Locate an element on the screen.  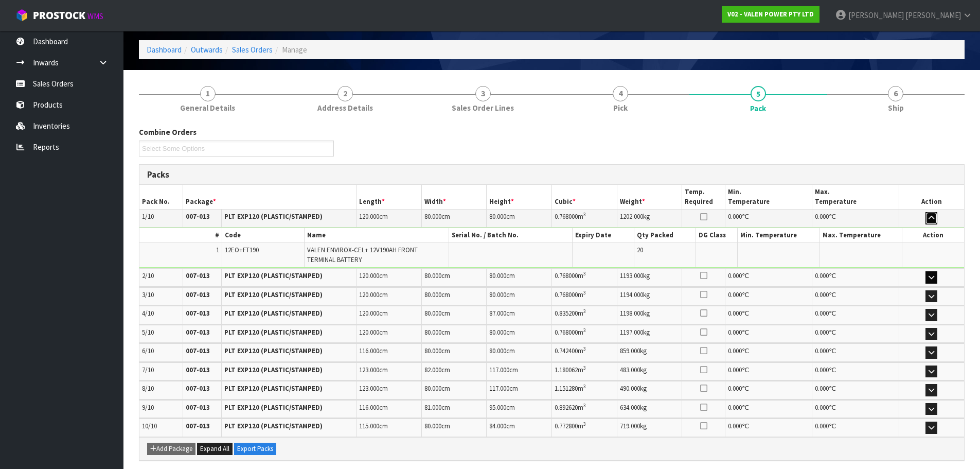
span: 490.000 is located at coordinates (630, 388).